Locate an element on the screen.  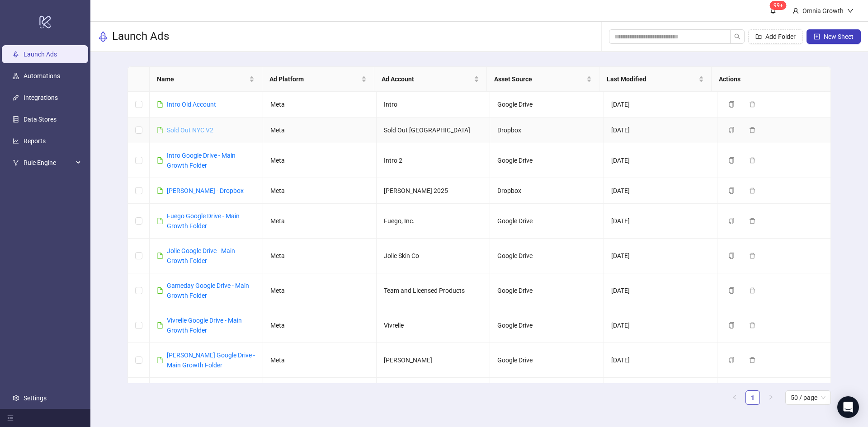
span: Ad Platform is located at coordinates (315, 79).